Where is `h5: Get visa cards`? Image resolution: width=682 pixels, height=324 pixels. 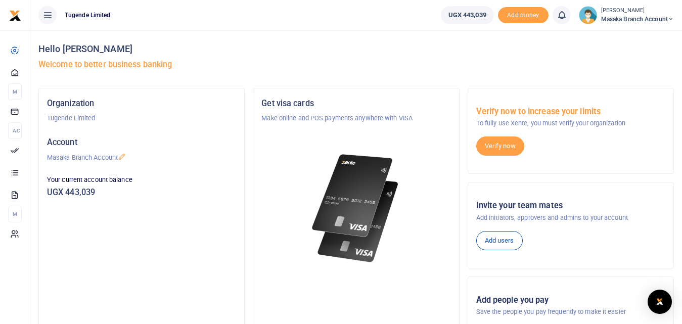
h5: Get visa cards is located at coordinates (356, 104).